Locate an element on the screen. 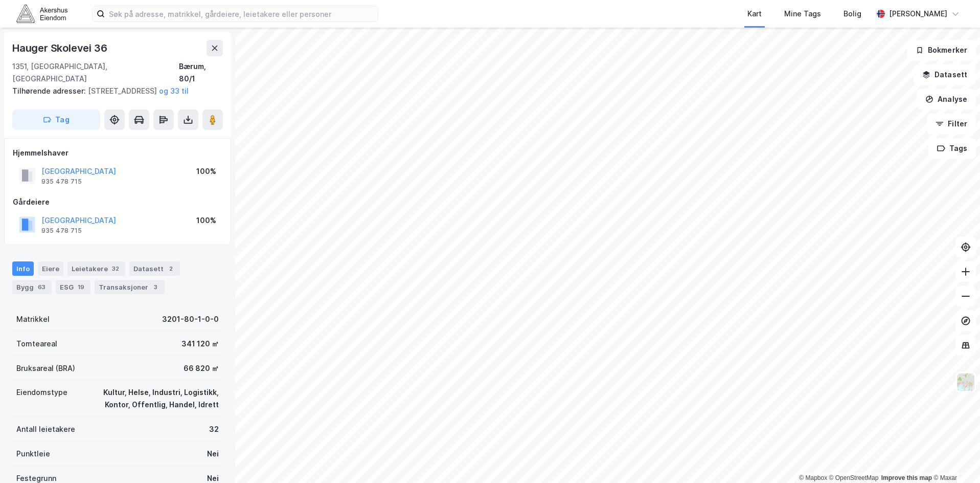 The image size is (980, 483). a: Mapbox is located at coordinates (813, 478).